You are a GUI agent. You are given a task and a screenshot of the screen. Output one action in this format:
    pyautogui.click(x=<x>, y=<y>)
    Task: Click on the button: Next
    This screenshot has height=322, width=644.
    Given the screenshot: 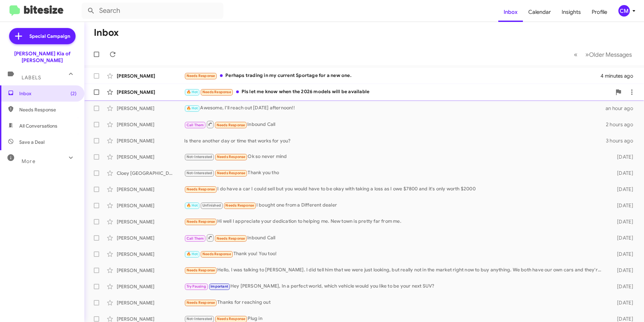 What is the action you would take?
    pyautogui.click(x=609, y=54)
    